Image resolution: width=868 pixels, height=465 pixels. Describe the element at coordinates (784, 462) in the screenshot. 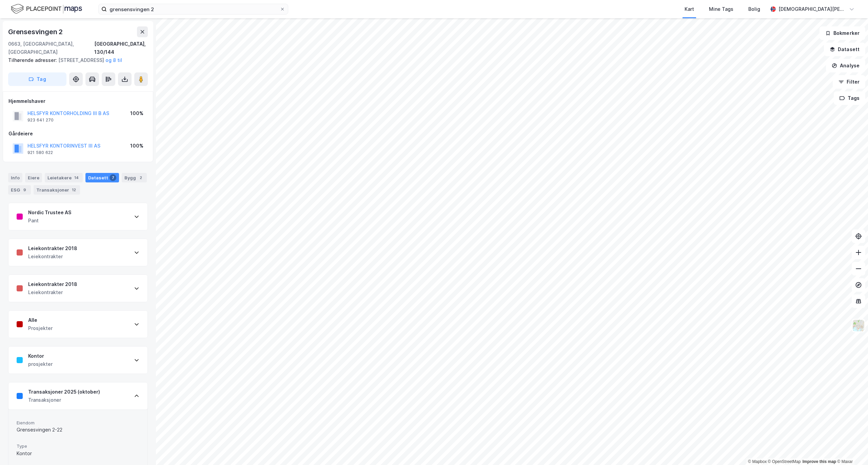

I see `a: OpenStreetMap` at that location.